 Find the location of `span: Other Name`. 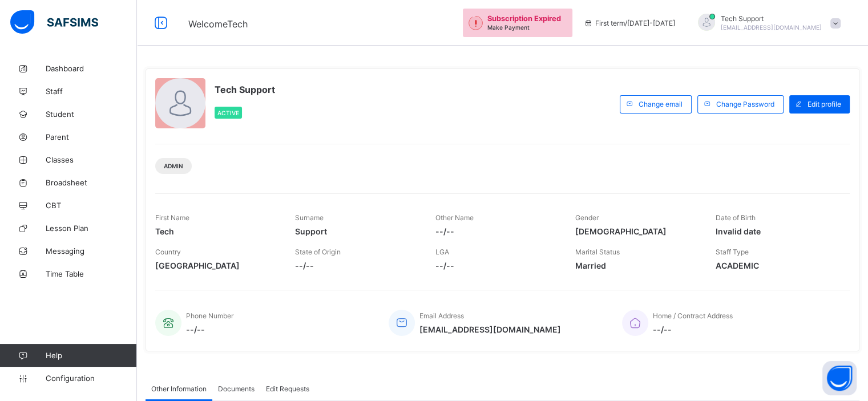

span: Other Name is located at coordinates (454, 217).